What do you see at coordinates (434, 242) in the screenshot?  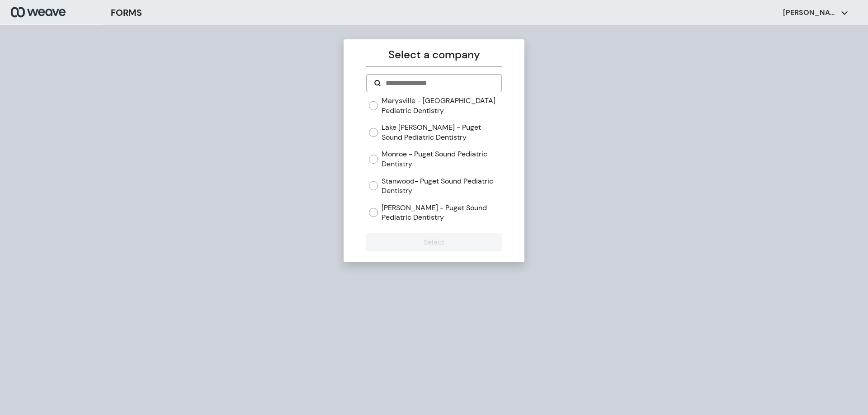 I see `button: Select` at bounding box center [434, 242].